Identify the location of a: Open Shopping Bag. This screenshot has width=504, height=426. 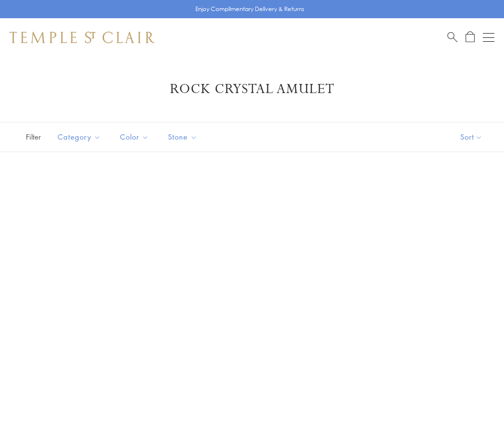
(470, 37).